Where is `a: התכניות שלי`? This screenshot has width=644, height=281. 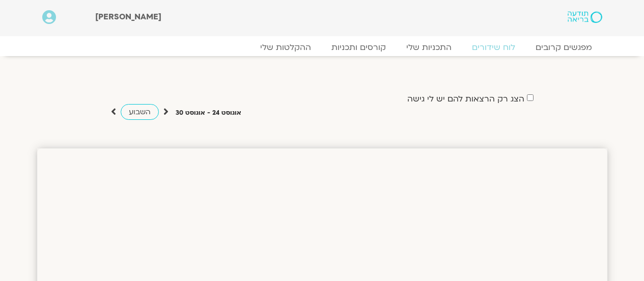
a: התכניות שלי is located at coordinates (428, 48).